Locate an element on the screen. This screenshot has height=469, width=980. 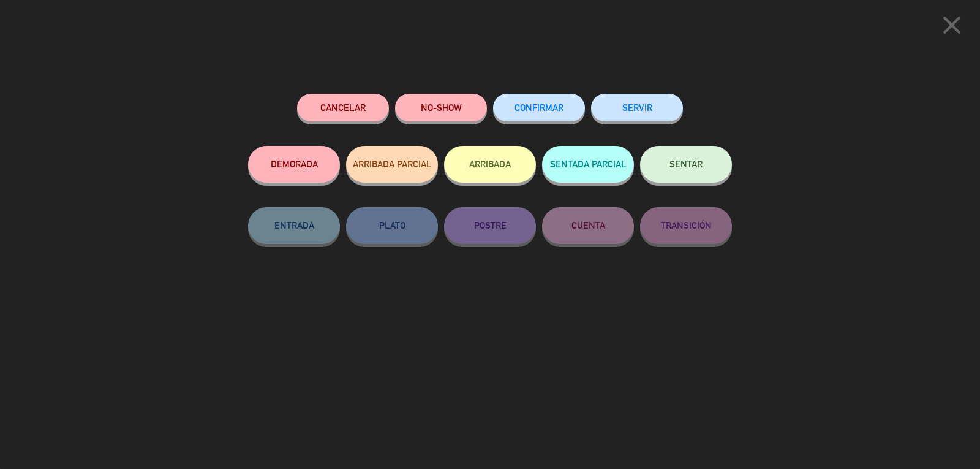
button: SENTADA PARCIAL is located at coordinates (588, 164).